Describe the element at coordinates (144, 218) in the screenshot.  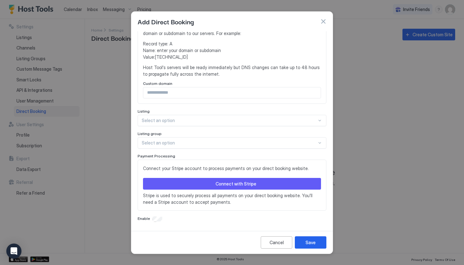
I see `span: Enable` at that location.